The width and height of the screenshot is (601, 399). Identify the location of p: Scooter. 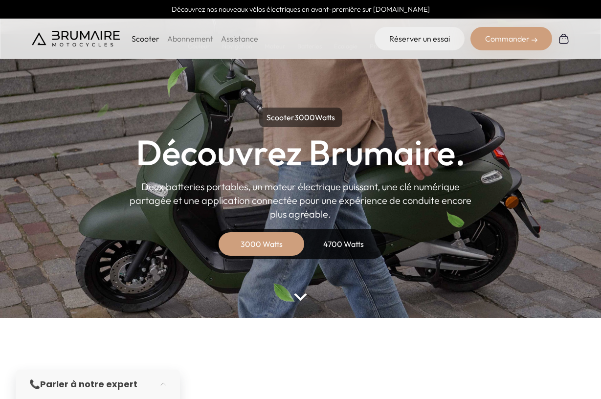
(145, 39).